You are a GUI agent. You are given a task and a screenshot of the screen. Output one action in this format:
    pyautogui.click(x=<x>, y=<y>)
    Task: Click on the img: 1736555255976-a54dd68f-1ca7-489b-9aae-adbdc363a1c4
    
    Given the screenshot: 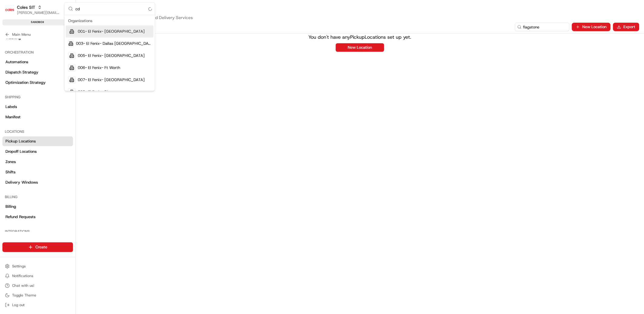 What is the action you would take?
    pyautogui.click(x=11, y=63)
    